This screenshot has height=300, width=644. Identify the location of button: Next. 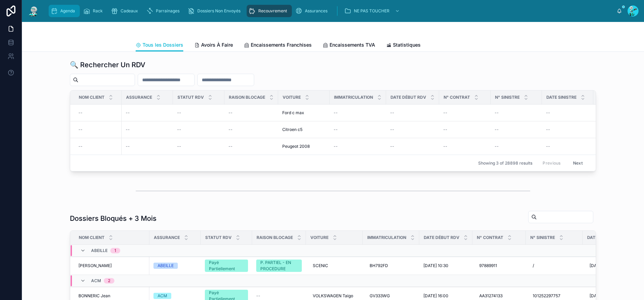
(577, 163).